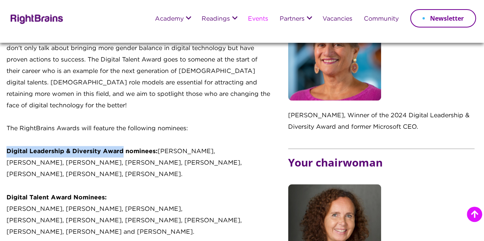 This screenshot has width=484, height=241. What do you see at coordinates (139, 72) in the screenshot?
I see `p: The purpose of the awards is to share inspiring role model stories and best practices. The Digita...` at bounding box center [139, 72].